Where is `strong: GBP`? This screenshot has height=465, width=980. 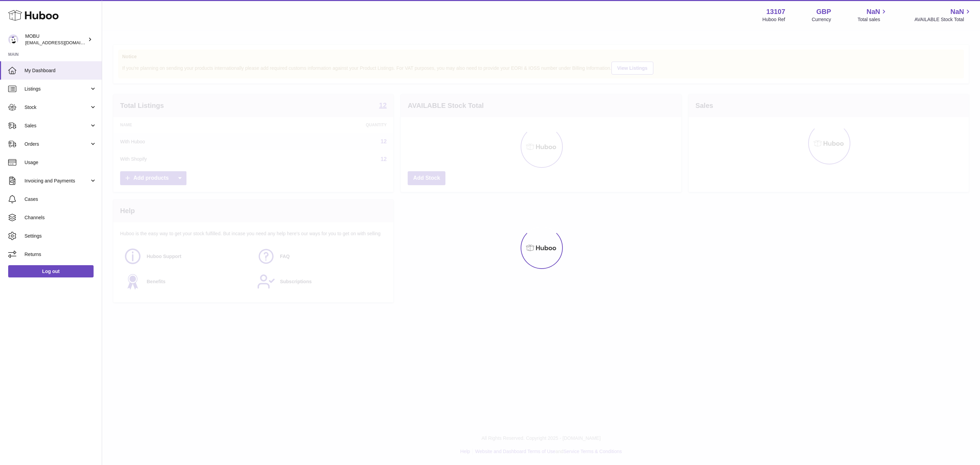 strong: GBP is located at coordinates (824, 12).